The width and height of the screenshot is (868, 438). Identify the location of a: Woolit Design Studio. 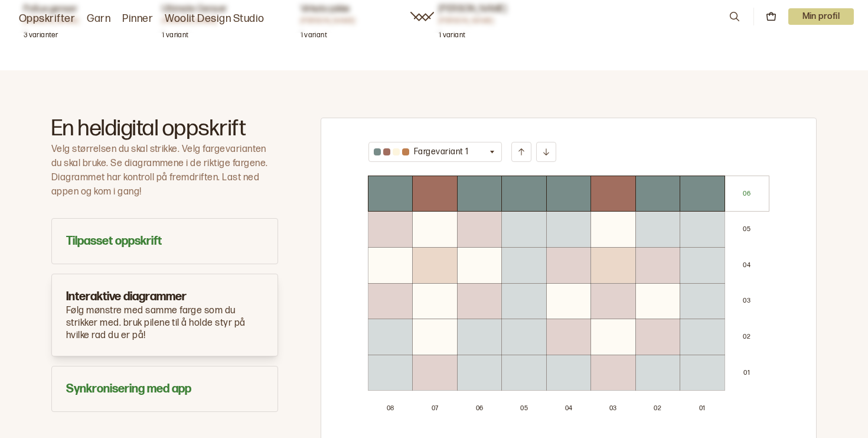
(214, 19).